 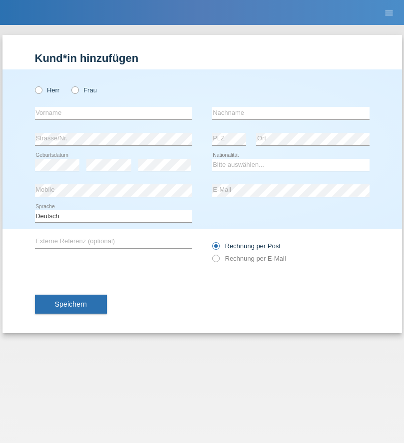 I want to click on button: Speichern, so click(x=71, y=304).